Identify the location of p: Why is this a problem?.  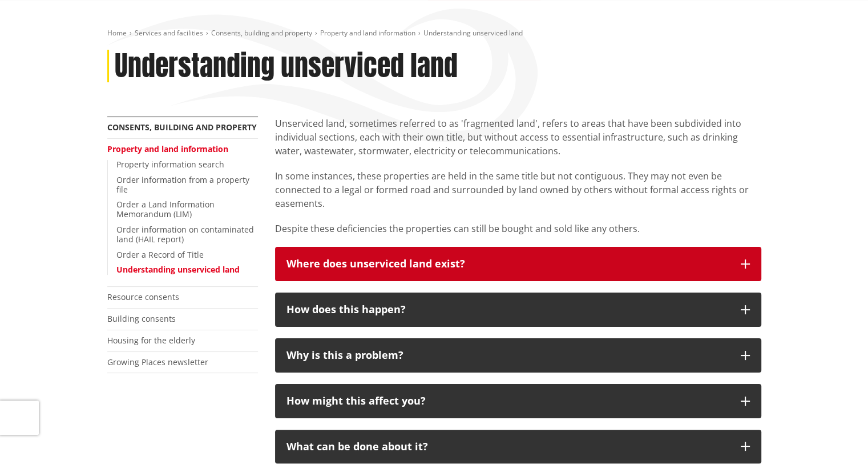
(508, 356).